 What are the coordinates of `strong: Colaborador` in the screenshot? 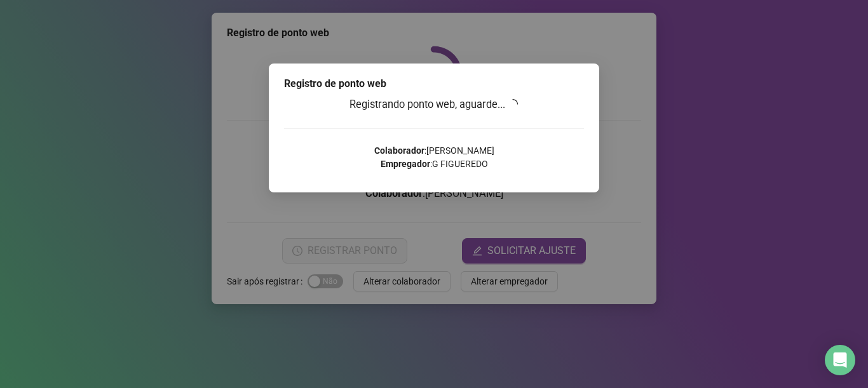 It's located at (399, 150).